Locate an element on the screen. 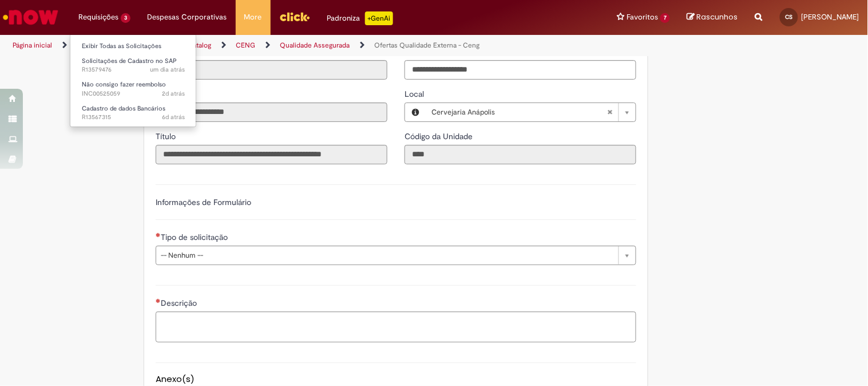 This screenshot has width=868, height=386. span: Despesas Corporativas is located at coordinates (187, 17).